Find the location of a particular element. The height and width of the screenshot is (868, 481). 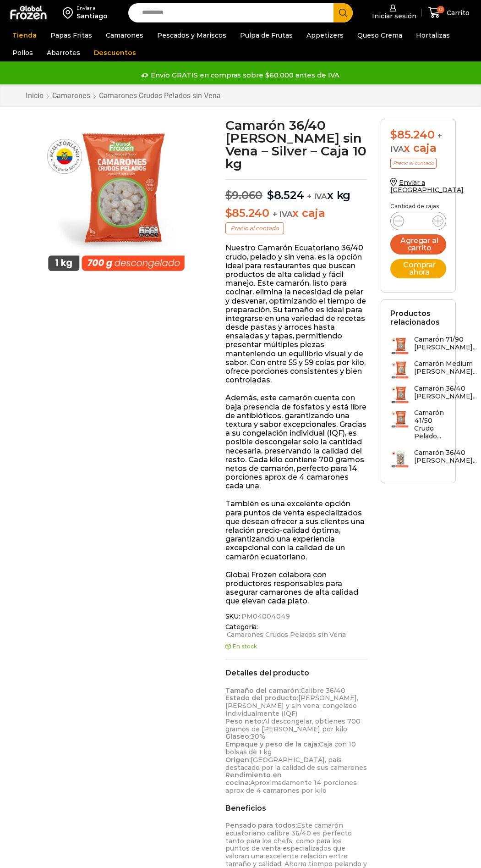

div: Enviar a is located at coordinates (92, 8).